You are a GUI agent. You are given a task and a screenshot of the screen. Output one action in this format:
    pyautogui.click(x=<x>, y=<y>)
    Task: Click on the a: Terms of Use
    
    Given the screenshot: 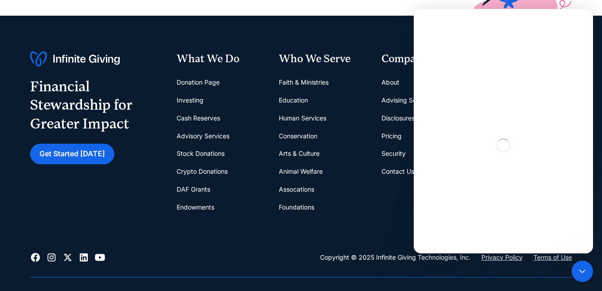 What is the action you would take?
    pyautogui.click(x=553, y=258)
    